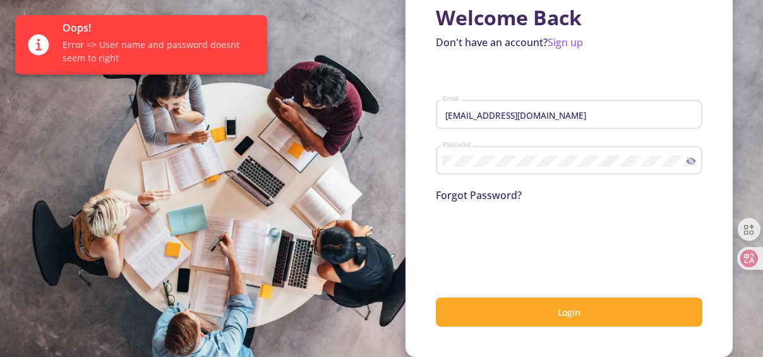 This screenshot has height=357, width=763. I want to click on span: Oops!, so click(160, 28).